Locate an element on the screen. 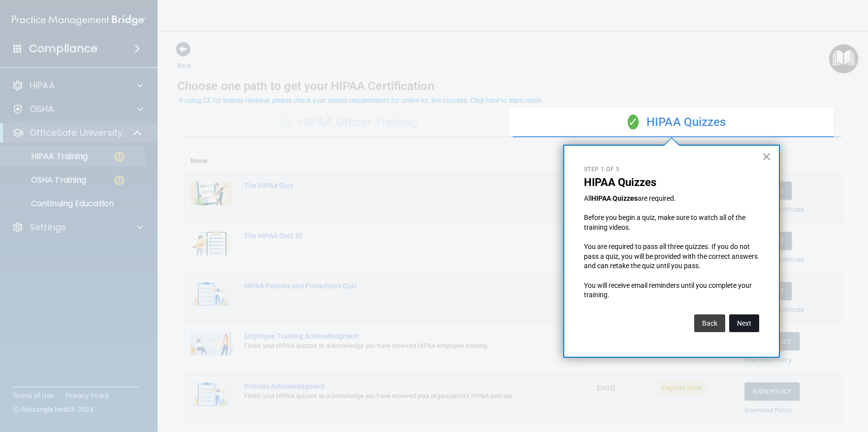  div: HIPAA Quizzes is located at coordinates (677, 123).